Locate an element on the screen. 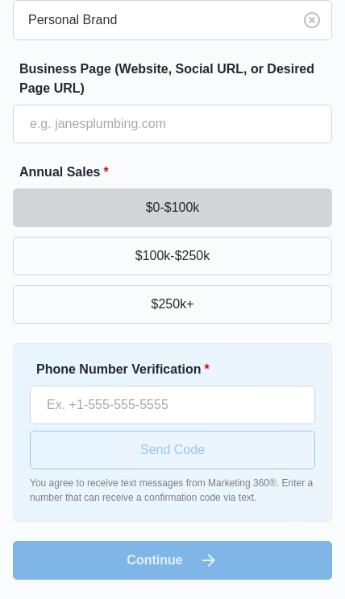 Image resolution: width=345 pixels, height=599 pixels. button: $0-$100k is located at coordinates (172, 208).